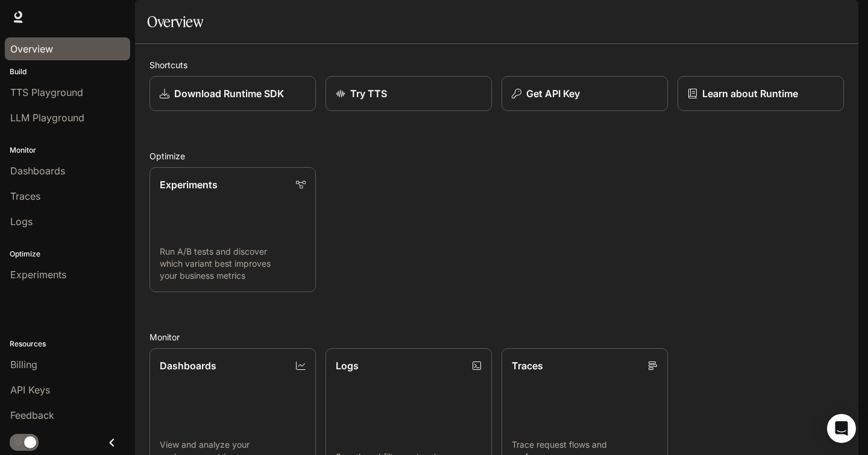  I want to click on p: Try TTS, so click(369, 93).